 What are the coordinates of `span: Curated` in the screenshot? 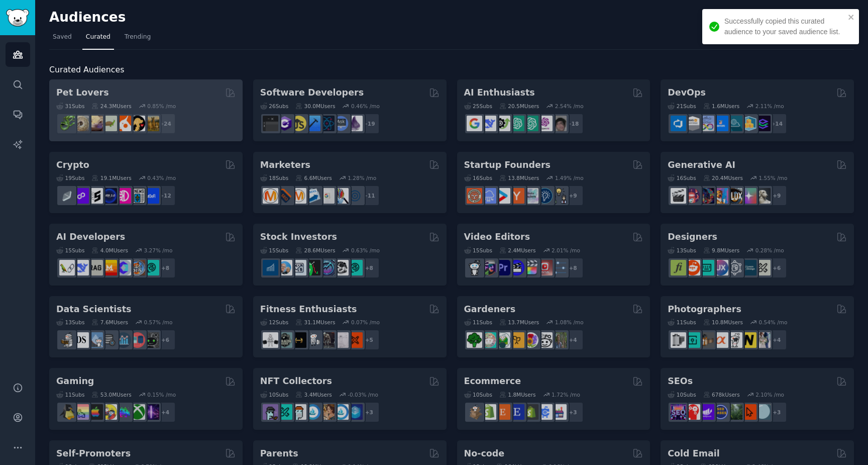 It's located at (98, 37).